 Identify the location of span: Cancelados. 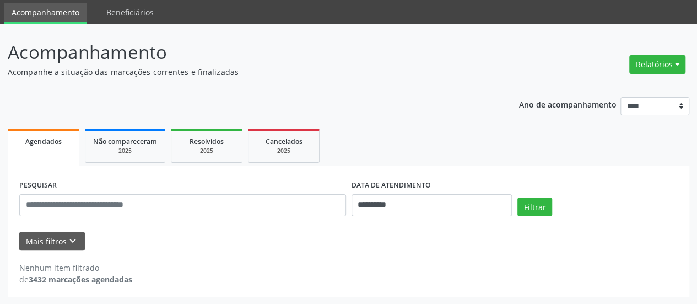
(284, 141).